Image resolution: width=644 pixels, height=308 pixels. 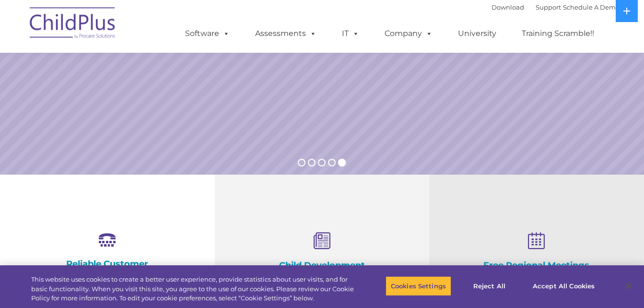 What do you see at coordinates (564, 285) in the screenshot?
I see `button: Accept All Cookies` at bounding box center [564, 285].